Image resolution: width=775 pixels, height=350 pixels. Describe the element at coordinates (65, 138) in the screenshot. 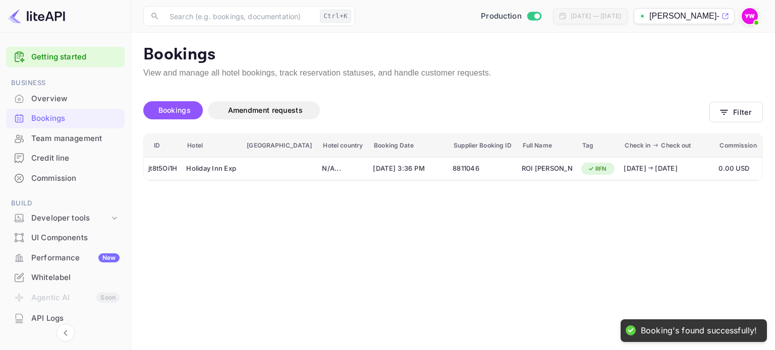

I see `a: Team management` at that location.